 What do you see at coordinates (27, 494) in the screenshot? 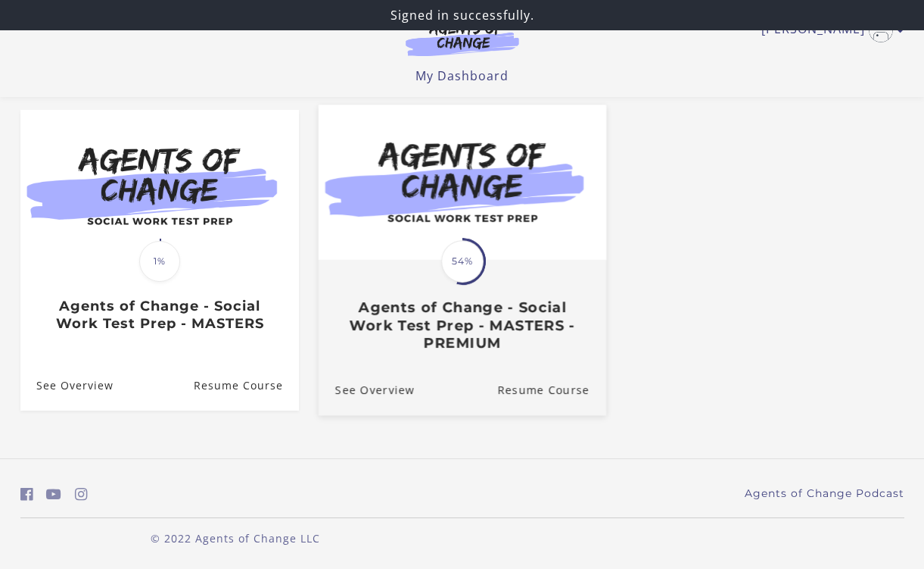
I see `a: https://www.facebook.com/groups/aswbtestprep (Open in a new window)` at bounding box center [27, 494].